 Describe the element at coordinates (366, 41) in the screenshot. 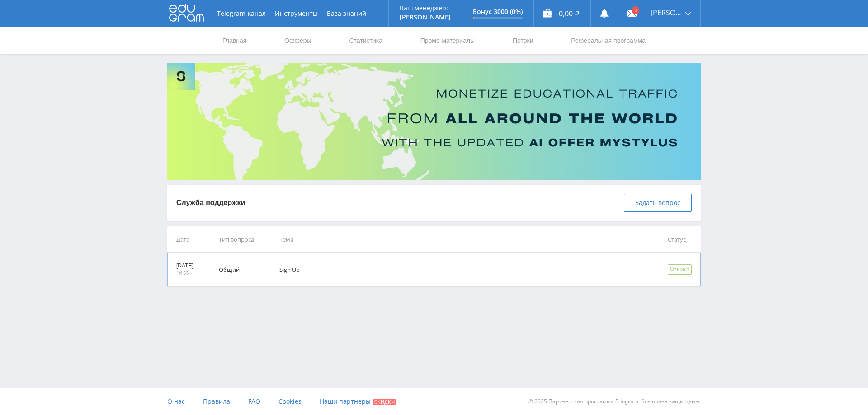

I see `a: Статистика` at that location.